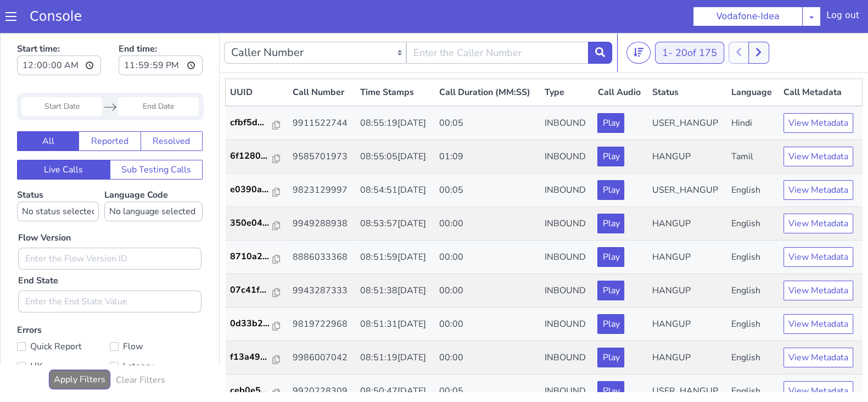  What do you see at coordinates (79, 346) in the screenshot?
I see `button: Apply Filters` at bounding box center [79, 346].